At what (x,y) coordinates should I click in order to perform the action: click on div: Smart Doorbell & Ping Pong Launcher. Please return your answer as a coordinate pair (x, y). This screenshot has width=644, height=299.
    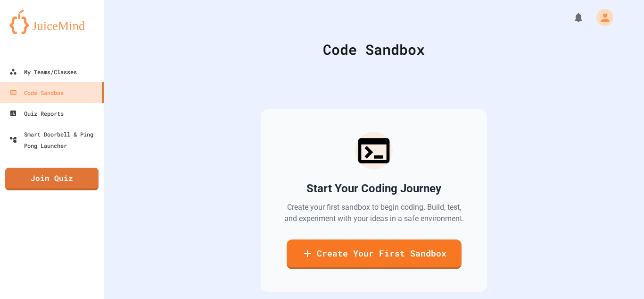
    Looking at the image, I should click on (55, 140).